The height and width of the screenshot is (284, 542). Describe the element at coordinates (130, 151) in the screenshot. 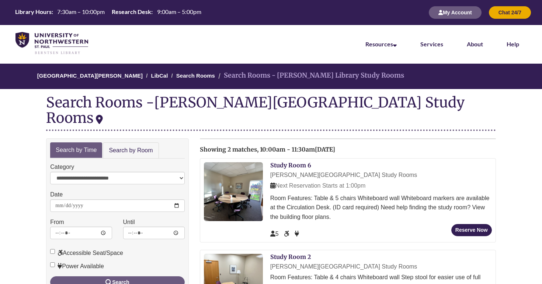

I see `a: Search by Room` at that location.